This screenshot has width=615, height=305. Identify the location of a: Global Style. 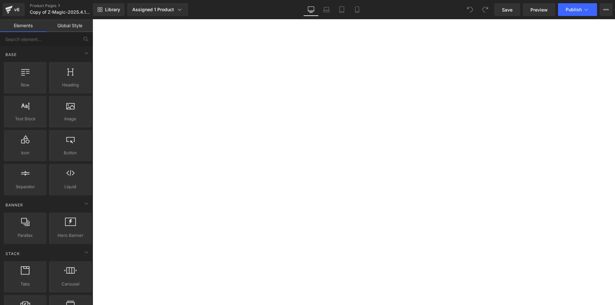
(70, 26).